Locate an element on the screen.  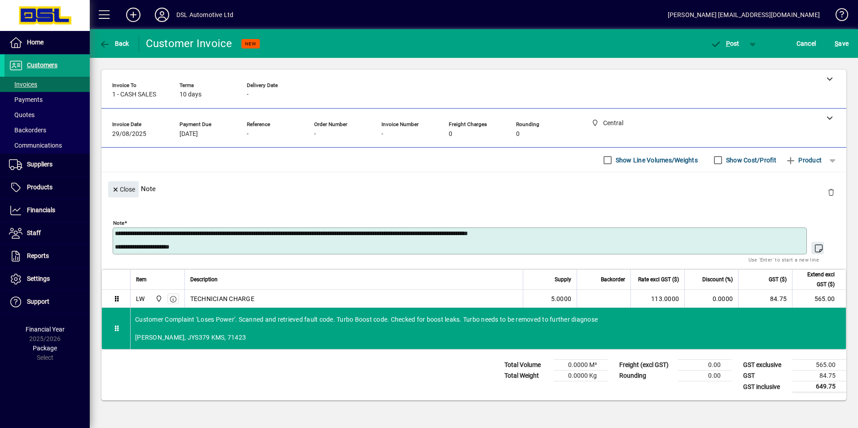
span: S is located at coordinates (836, 44).